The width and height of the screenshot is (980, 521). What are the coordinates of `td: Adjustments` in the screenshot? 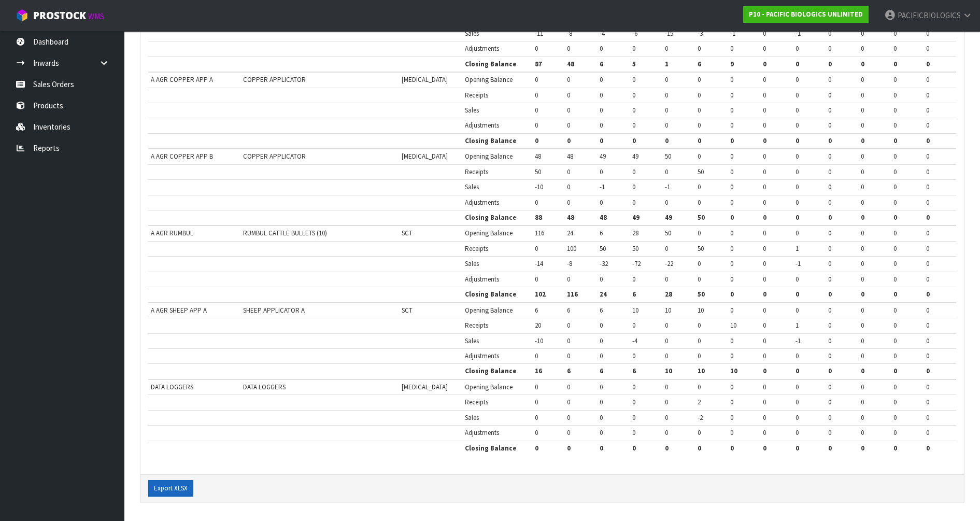 It's located at (497, 49).